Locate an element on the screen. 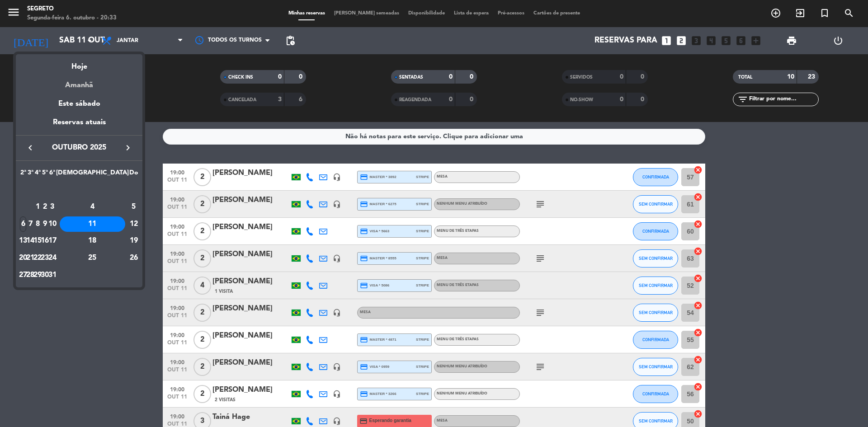  div: 21 is located at coordinates (30, 258).